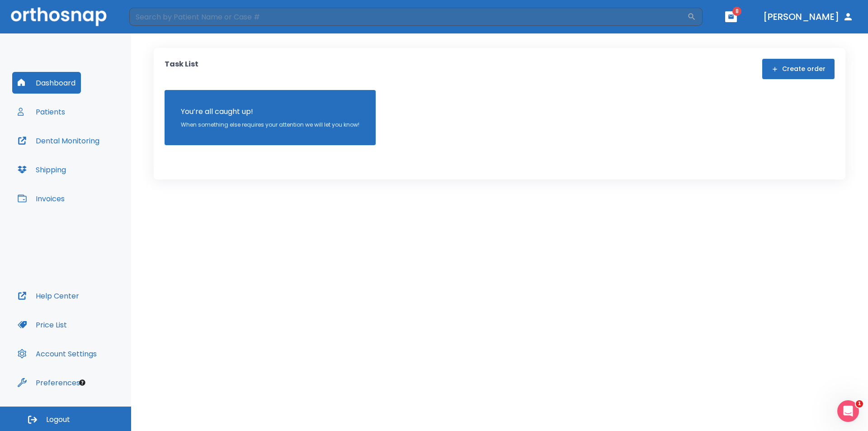  Describe the element at coordinates (48, 295) in the screenshot. I see `a: Help Center` at that location.